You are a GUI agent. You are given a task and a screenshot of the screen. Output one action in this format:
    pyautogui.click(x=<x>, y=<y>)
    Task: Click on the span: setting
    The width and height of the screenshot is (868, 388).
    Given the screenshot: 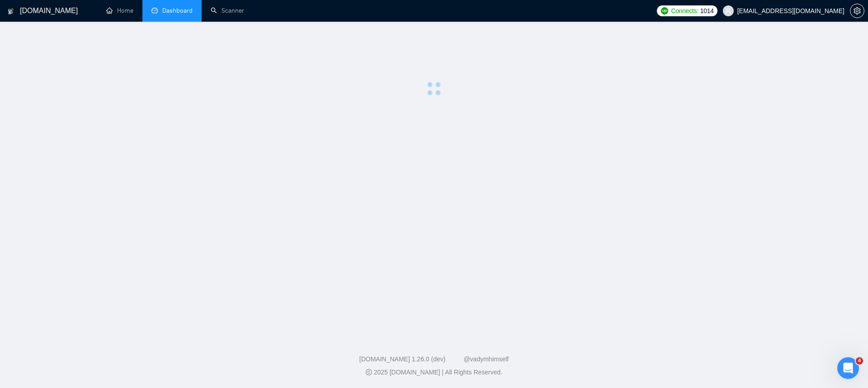 What is the action you would take?
    pyautogui.click(x=857, y=11)
    